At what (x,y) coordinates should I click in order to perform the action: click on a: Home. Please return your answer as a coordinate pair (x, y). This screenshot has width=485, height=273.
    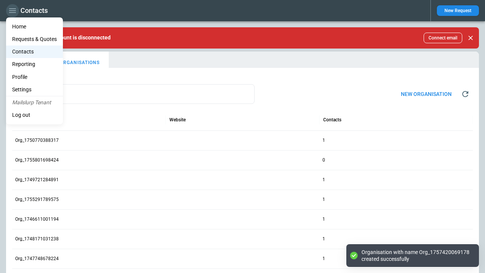
    Looking at the image, I should click on (35, 27).